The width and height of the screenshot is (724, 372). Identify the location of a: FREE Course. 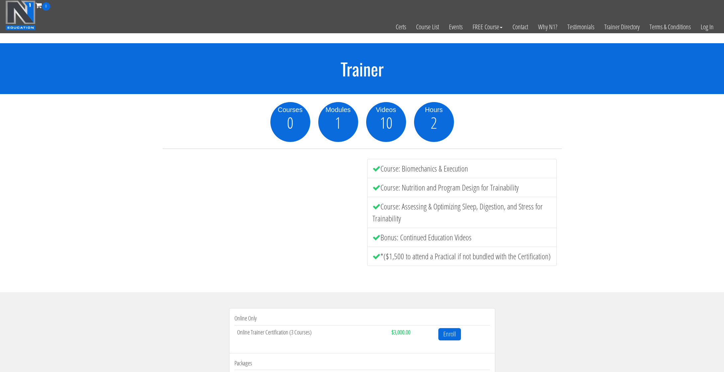
(487, 27).